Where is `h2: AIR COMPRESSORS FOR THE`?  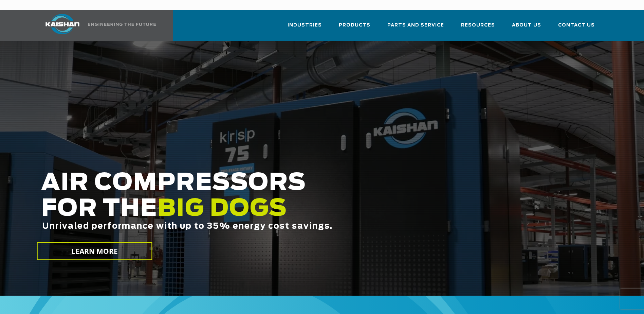 h2: AIR COMPRESSORS FOR THE is located at coordinates (274, 211).